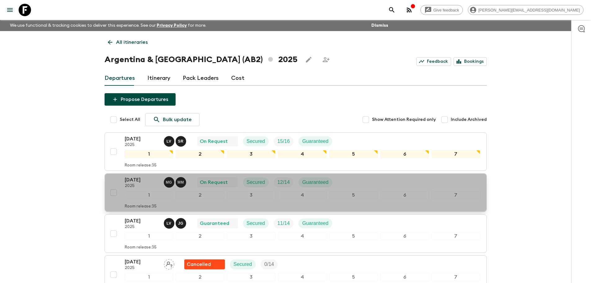 This screenshot has height=283, width=591. What do you see at coordinates (434, 61) in the screenshot?
I see `a: Feedback` at bounding box center [434, 61].